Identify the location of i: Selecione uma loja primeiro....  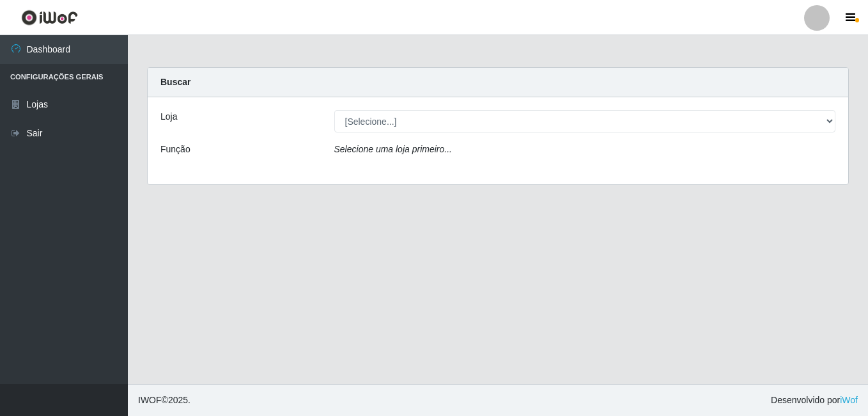
(393, 149).